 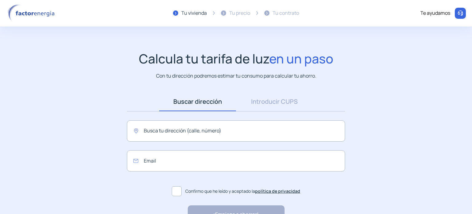 What do you see at coordinates (240, 13) in the screenshot?
I see `div: Tu precio` at bounding box center [240, 13].